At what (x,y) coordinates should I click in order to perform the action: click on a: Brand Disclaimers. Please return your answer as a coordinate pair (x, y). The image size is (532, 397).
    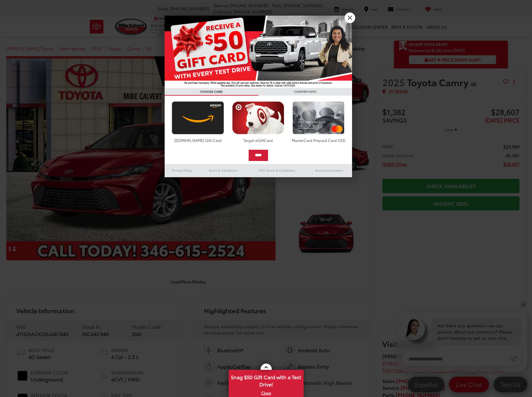
    Looking at the image, I should click on (329, 171).